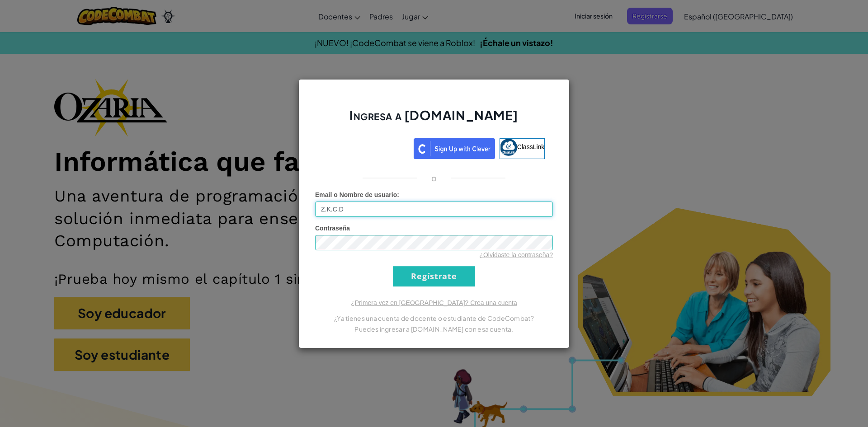 This screenshot has height=427, width=868. What do you see at coordinates (434, 276) in the screenshot?
I see `input: Regístrate` at bounding box center [434, 276].